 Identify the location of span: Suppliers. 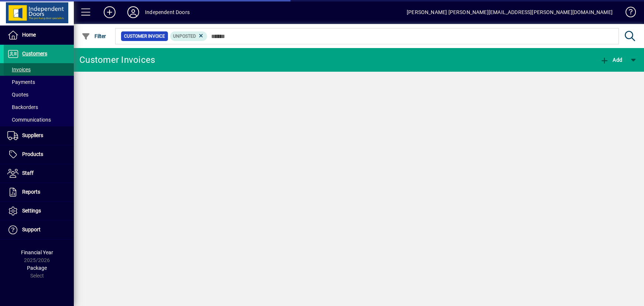
(33, 135).